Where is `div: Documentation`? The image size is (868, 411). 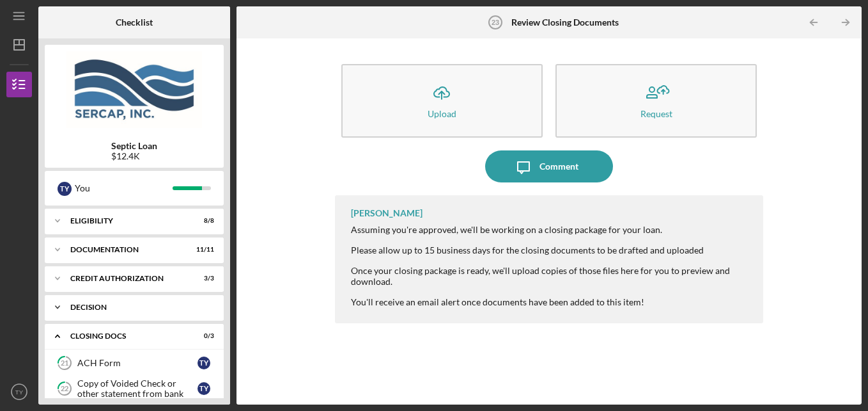
div: Documentation is located at coordinates (126, 250).